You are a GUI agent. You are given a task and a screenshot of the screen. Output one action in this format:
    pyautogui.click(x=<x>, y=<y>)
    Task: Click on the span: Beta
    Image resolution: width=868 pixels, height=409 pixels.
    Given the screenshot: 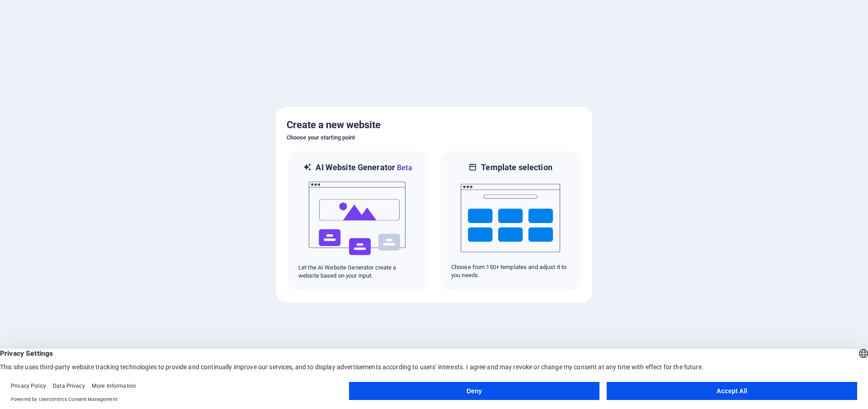 What is the action you would take?
    pyautogui.click(x=403, y=168)
    